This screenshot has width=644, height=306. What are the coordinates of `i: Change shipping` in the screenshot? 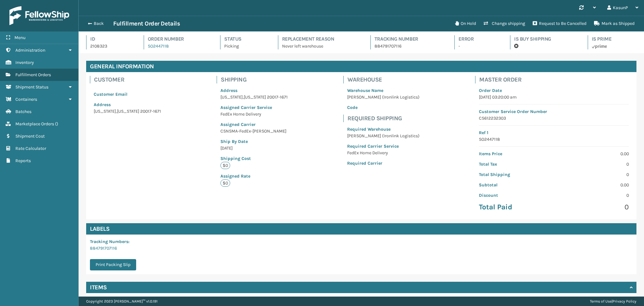 It's located at (486, 23).